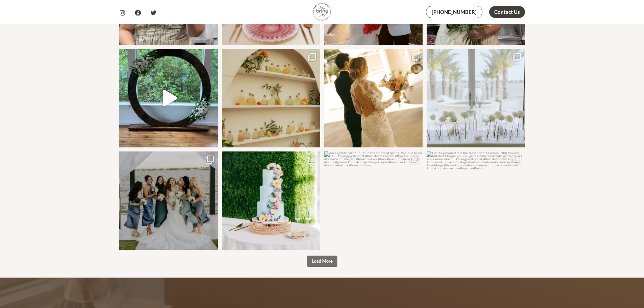 This screenshot has height=308, width=644. What do you see at coordinates (507, 12) in the screenshot?
I see `div: Contact Us` at bounding box center [507, 12].